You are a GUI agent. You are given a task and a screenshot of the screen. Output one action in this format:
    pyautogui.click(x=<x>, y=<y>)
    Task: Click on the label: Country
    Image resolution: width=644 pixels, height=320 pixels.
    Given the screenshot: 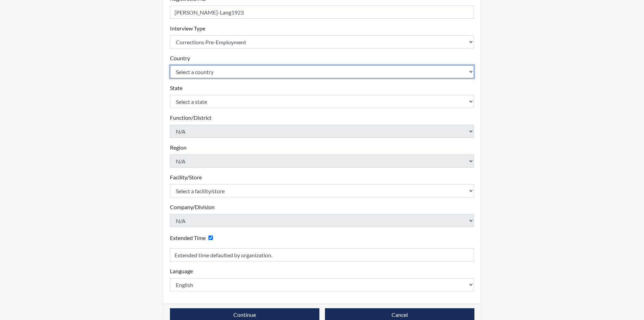 What is the action you would take?
    pyautogui.click(x=180, y=58)
    